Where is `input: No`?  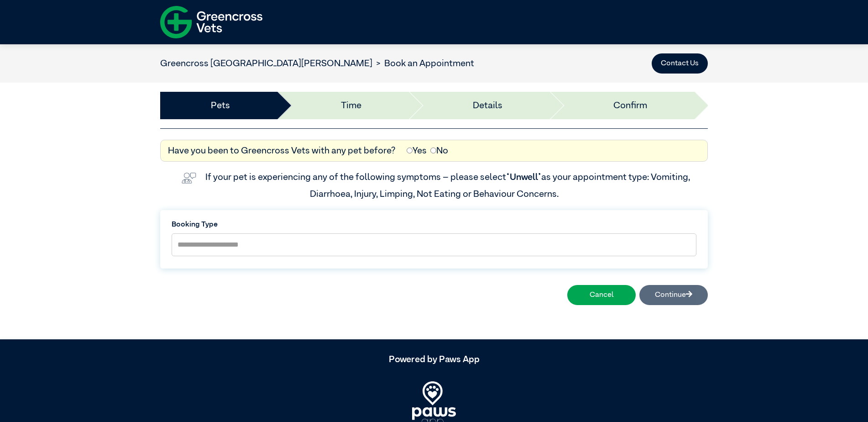 input: No is located at coordinates (434, 150).